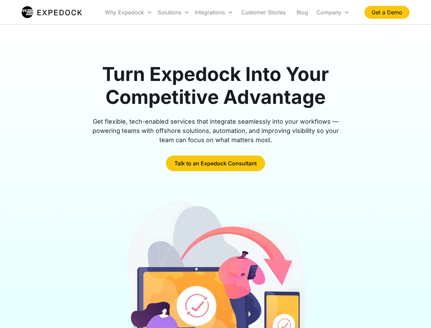  I want to click on a: Blog, so click(302, 12).